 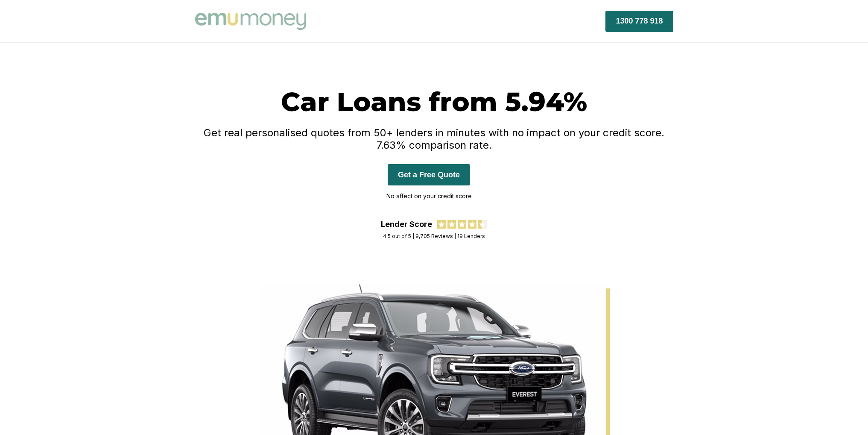 I want to click on div: Lender Score, so click(x=406, y=224).